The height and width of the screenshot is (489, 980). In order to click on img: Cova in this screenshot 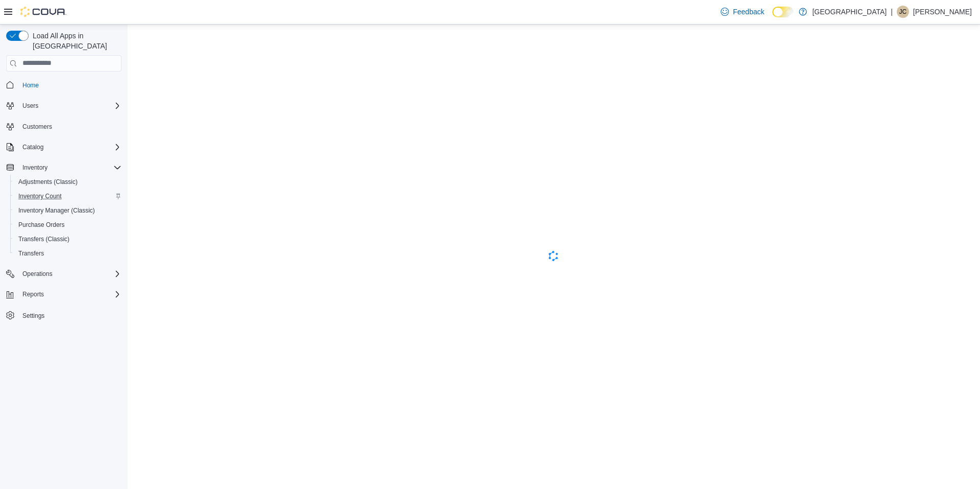, I will do `click(43, 12)`.